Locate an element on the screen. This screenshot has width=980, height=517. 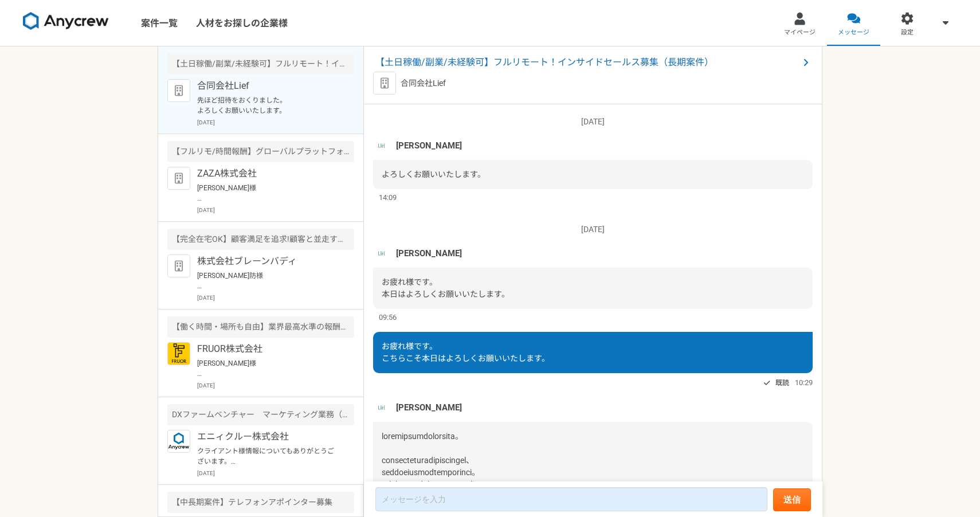
span: 09:56 is located at coordinates (388, 317).